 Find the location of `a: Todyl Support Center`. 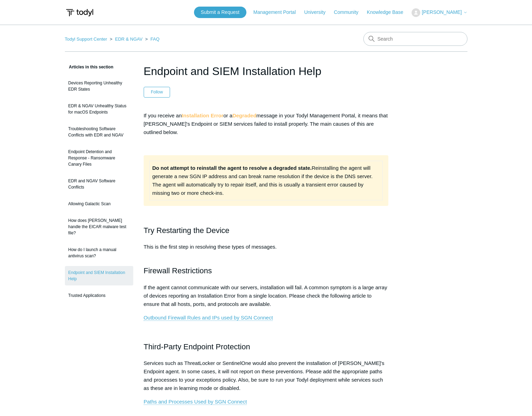

a: Todyl Support Center is located at coordinates (86, 39).